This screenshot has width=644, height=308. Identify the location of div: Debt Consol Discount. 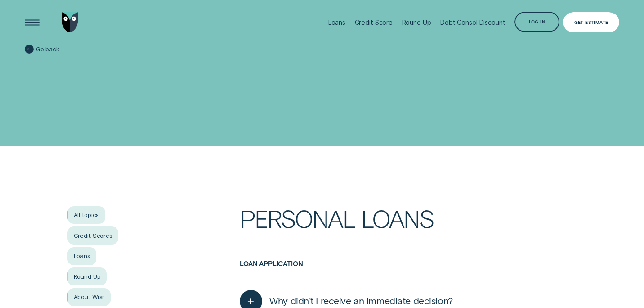
(473, 22).